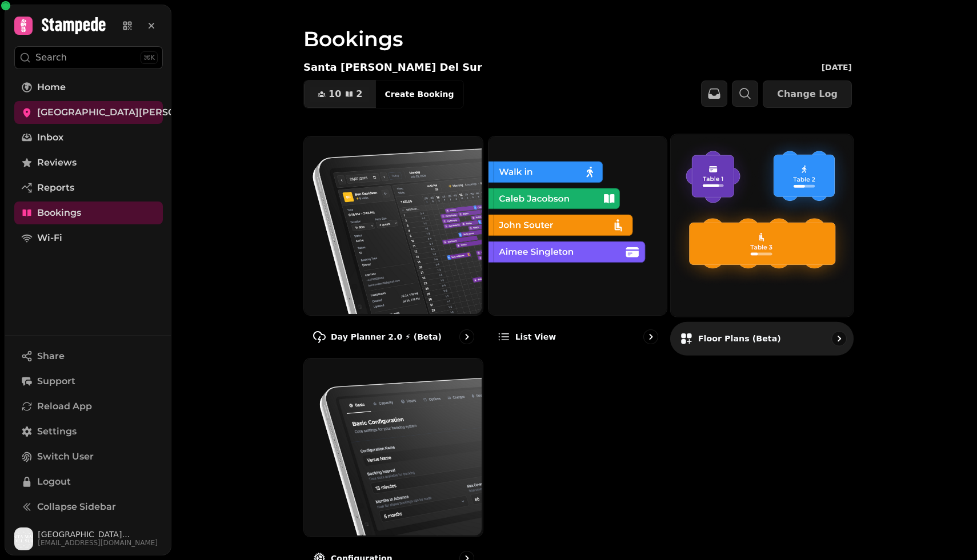  Describe the element at coordinates (89, 87) in the screenshot. I see `a: Home` at that location.